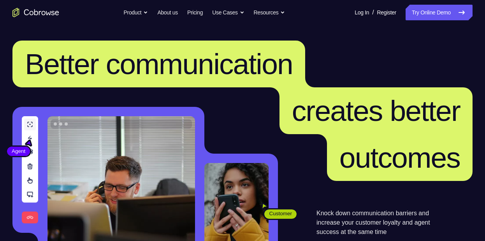 This screenshot has height=241, width=485. What do you see at coordinates (362, 12) in the screenshot?
I see `a: Log In` at bounding box center [362, 12].